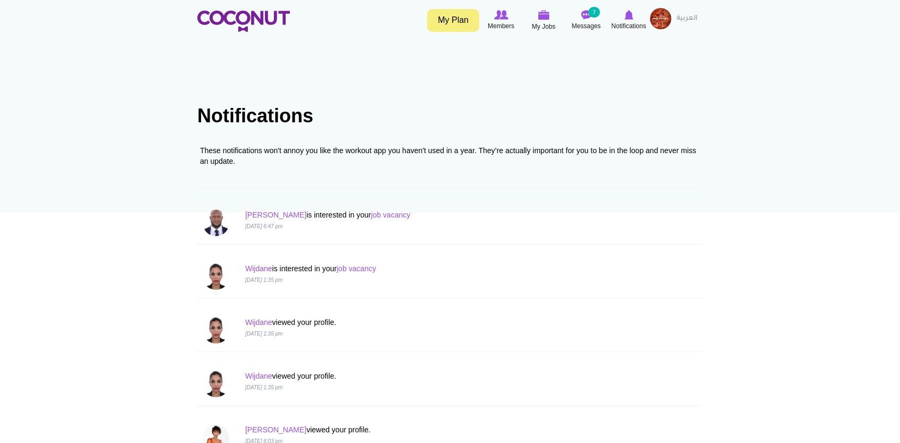  Describe the element at coordinates (453, 20) in the screenshot. I see `a: My Plan` at that location.